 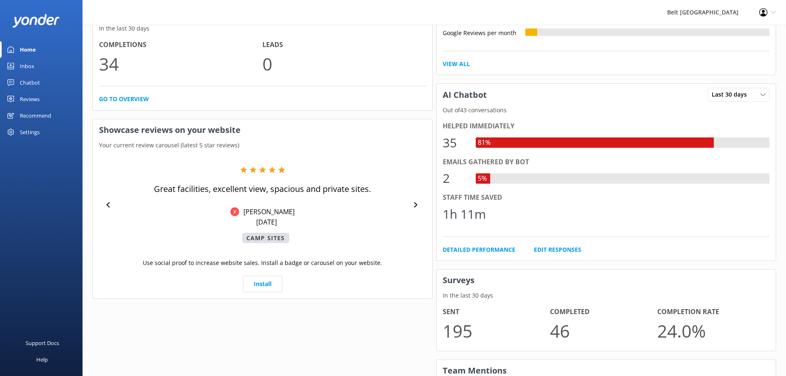 What do you see at coordinates (235, 212) in the screenshot?
I see `img: Yonder` at bounding box center [235, 212].